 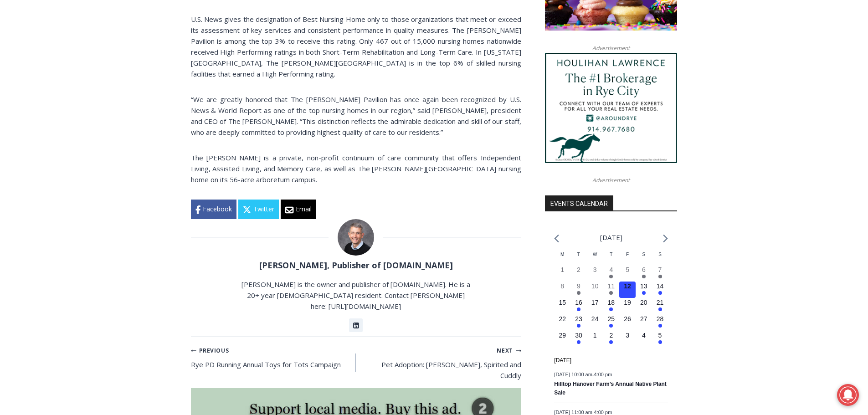 I want to click on button: 23 Has events, so click(x=578, y=322).